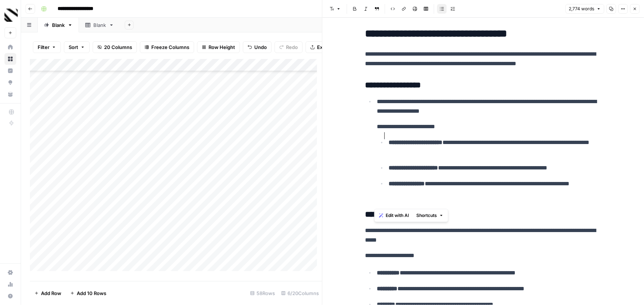 The width and height of the screenshot is (644, 305). I want to click on a: Settings, so click(10, 273).